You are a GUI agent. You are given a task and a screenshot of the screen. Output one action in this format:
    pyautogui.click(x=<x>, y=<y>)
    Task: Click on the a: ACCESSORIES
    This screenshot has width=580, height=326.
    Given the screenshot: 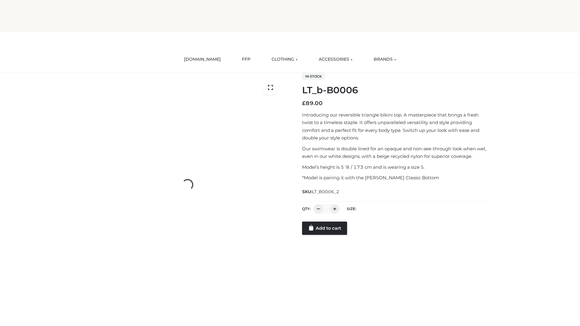 What is the action you would take?
    pyautogui.click(x=336, y=60)
    